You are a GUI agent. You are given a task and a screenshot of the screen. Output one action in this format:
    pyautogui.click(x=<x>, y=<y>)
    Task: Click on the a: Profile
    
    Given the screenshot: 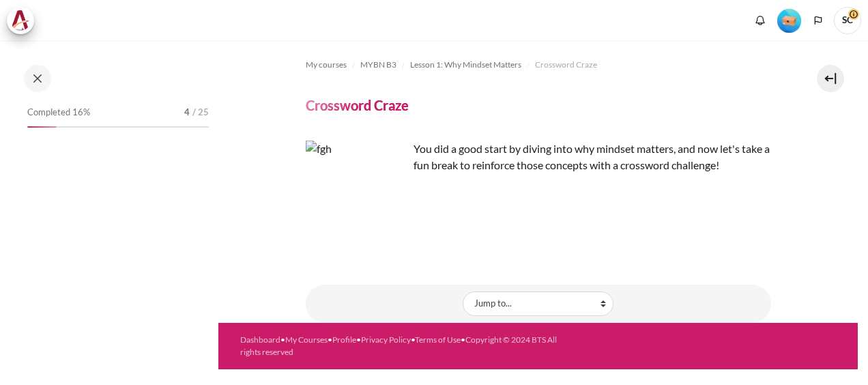 What is the action you would take?
    pyautogui.click(x=344, y=340)
    